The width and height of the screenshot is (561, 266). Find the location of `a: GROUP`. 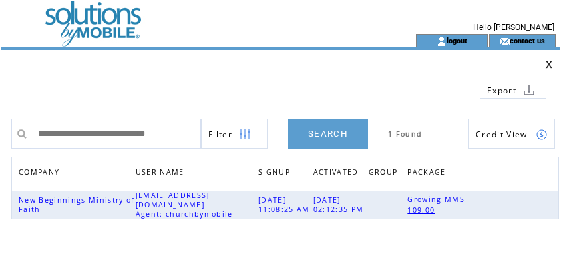

a: GROUP is located at coordinates (386, 174).